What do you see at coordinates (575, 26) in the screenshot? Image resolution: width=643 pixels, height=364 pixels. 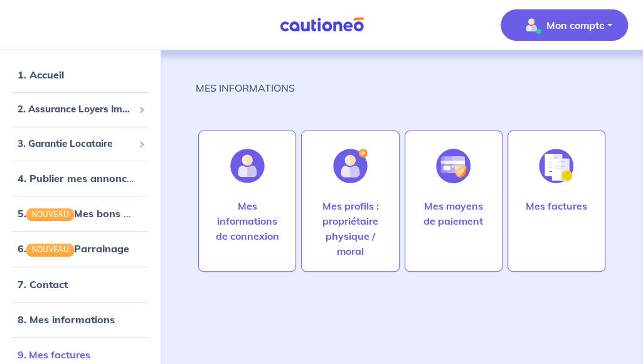 I see `p: Mon compte` at bounding box center [575, 26].